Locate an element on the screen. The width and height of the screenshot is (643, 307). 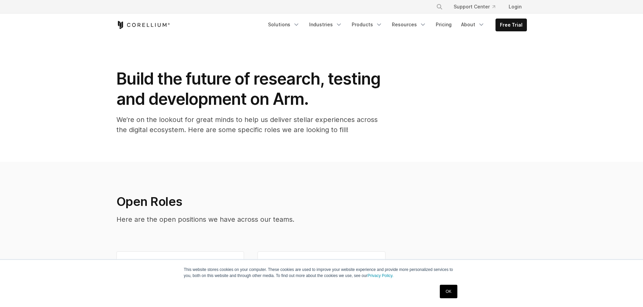
a: About is located at coordinates (473, 25).